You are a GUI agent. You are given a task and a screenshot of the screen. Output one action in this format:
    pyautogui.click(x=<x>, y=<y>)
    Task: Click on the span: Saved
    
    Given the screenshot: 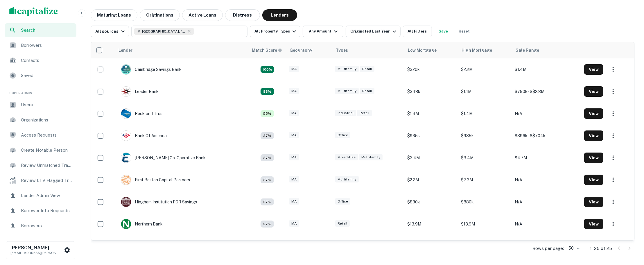 What is the action you would take?
    pyautogui.click(x=47, y=76)
    